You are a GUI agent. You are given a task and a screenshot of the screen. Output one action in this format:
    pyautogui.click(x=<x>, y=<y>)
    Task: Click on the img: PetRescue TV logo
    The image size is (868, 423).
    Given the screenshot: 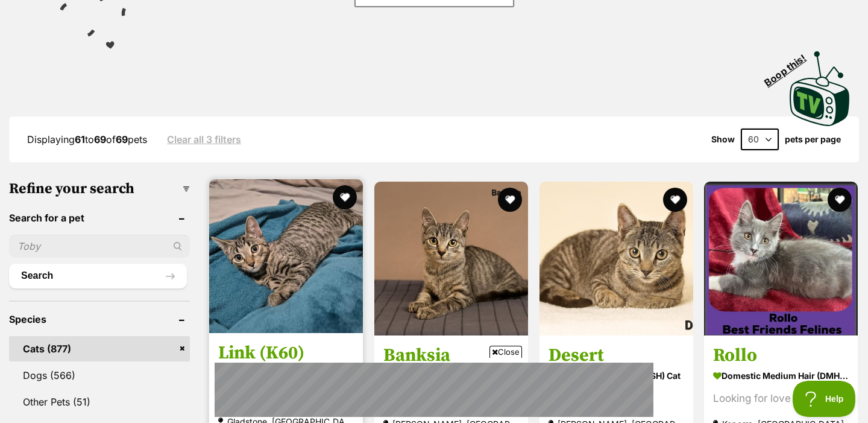 What is the action you would take?
    pyautogui.click(x=820, y=88)
    